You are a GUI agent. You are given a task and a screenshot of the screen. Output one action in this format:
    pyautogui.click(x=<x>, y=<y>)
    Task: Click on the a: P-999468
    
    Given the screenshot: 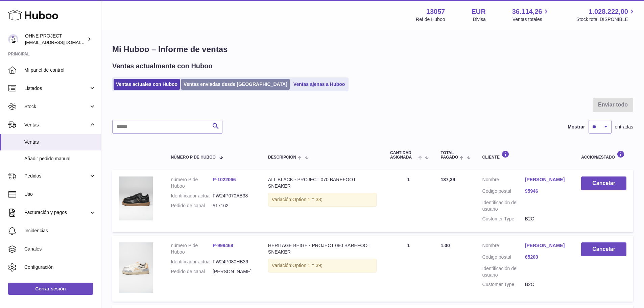 What is the action you would take?
    pyautogui.click(x=223, y=245)
    